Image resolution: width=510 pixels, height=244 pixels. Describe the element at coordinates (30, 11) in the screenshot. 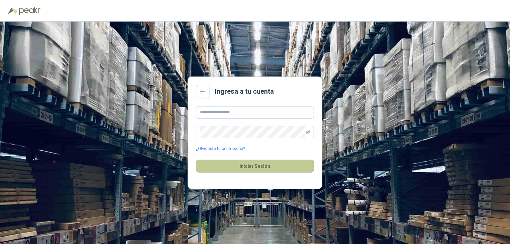

I see `img: Peakr` at that location.